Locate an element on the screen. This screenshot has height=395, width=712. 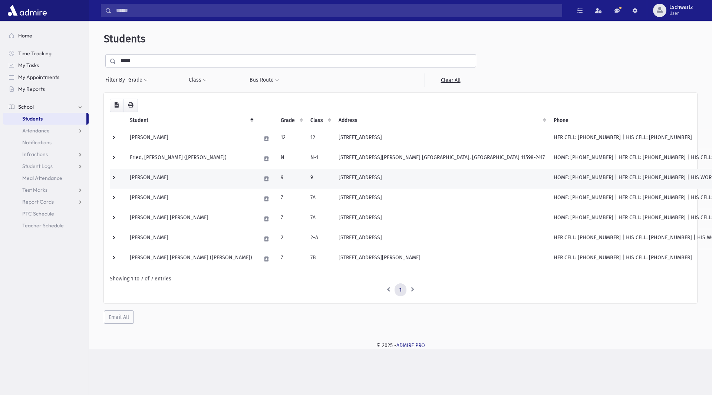
a: 1 is located at coordinates (400, 290).